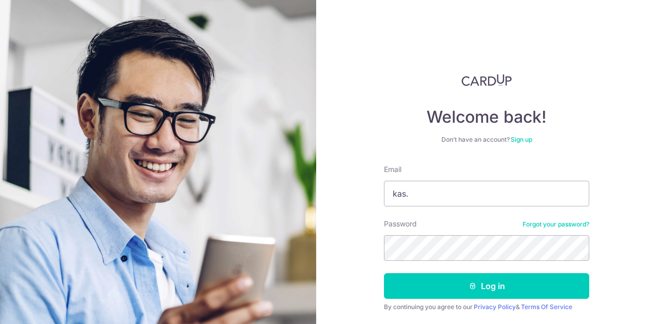 Image resolution: width=657 pixels, height=324 pixels. Describe the element at coordinates (486, 307) in the screenshot. I see `div: By continuing you agree to our &` at that location.